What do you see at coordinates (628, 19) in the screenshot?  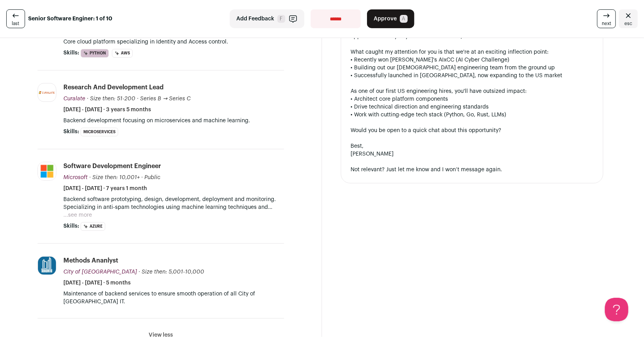 I see `a: Close` at bounding box center [628, 19].